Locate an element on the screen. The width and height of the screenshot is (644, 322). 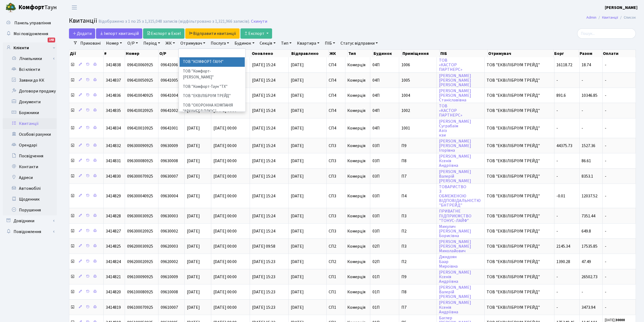
nav: breadcrumb is located at coordinates (611, 17).